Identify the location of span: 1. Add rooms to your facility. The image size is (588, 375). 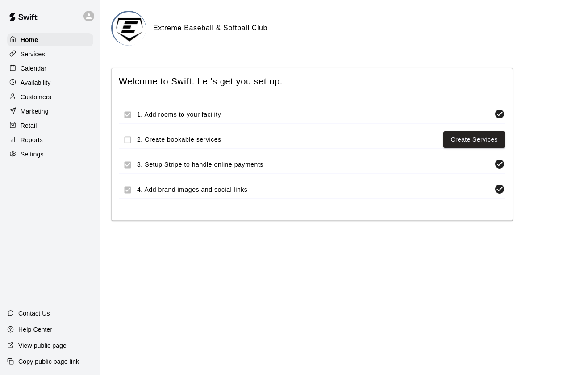
(314, 115).